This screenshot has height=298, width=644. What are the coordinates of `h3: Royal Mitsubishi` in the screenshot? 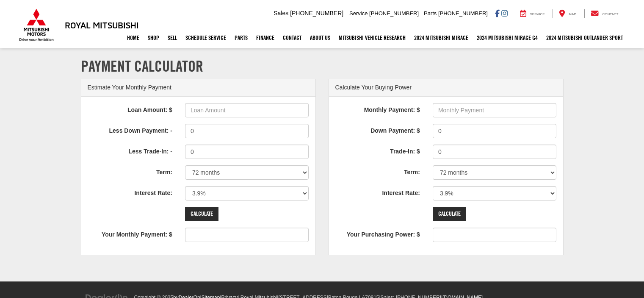 It's located at (102, 25).